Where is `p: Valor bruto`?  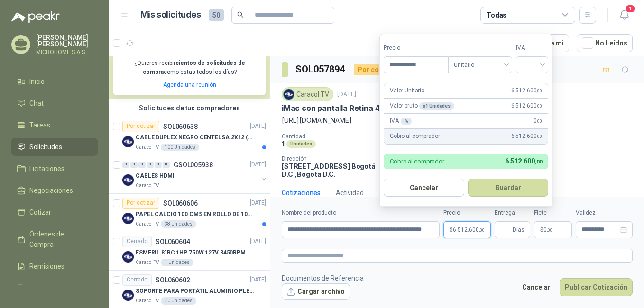 p: Valor bruto is located at coordinates (422, 106).